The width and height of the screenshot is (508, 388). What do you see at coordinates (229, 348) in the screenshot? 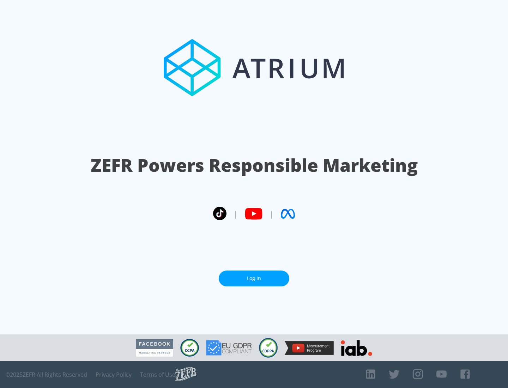
I see `img: GDPR Compliant` at bounding box center [229, 348].